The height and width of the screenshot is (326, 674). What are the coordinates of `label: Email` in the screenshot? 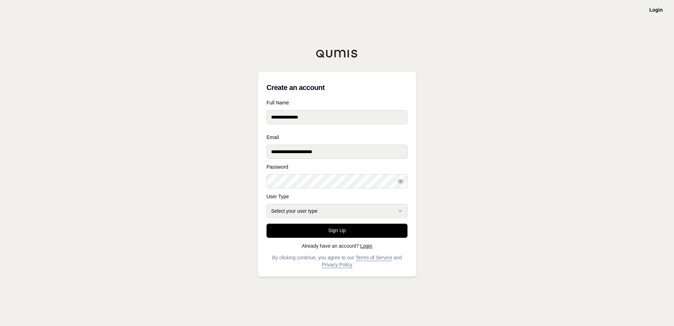 It's located at (337, 137).